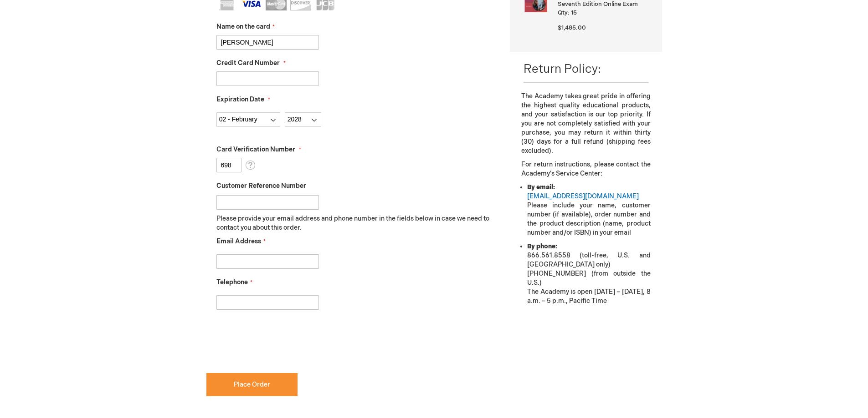 The width and height of the screenshot is (868, 418). What do you see at coordinates (248, 63) in the screenshot?
I see `span: Credit Card Number` at bounding box center [248, 63].